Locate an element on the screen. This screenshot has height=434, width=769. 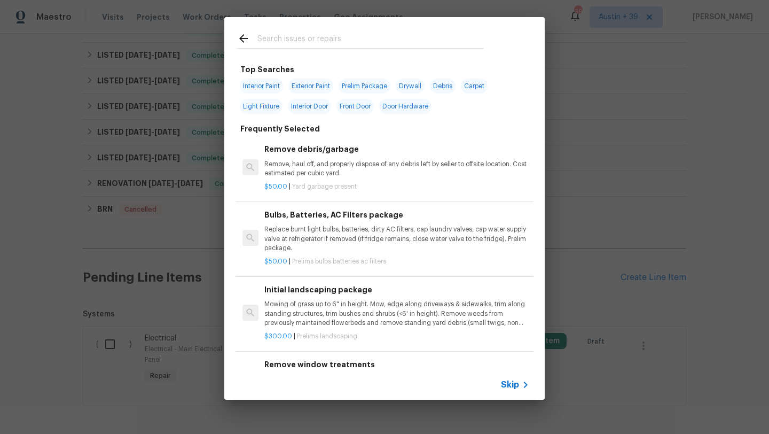
span: Light Fixture is located at coordinates (261, 106).